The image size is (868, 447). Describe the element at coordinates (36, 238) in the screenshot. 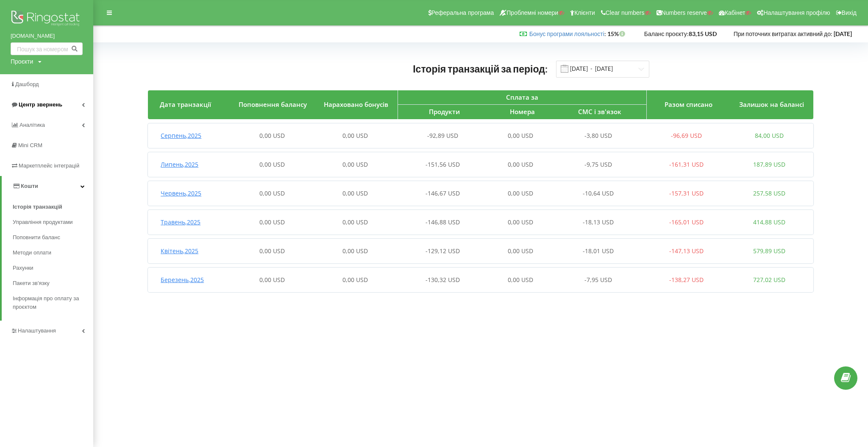

I see `span: Поповнити баланс` at that location.